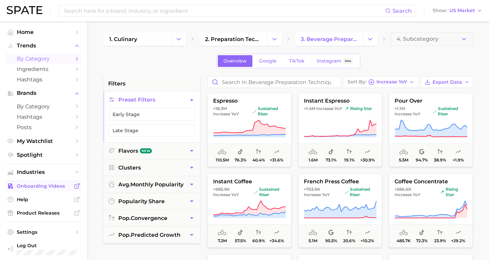  Describe the element at coordinates (222, 160) in the screenshot. I see `span: 110.5m` at that location.